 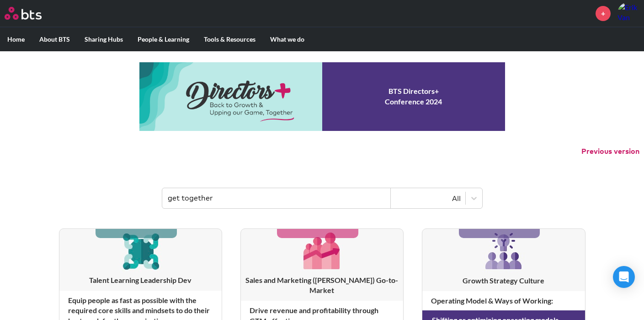 What do you see at coordinates (322, 97) in the screenshot?
I see `a: Conference 2024` at bounding box center [322, 97].